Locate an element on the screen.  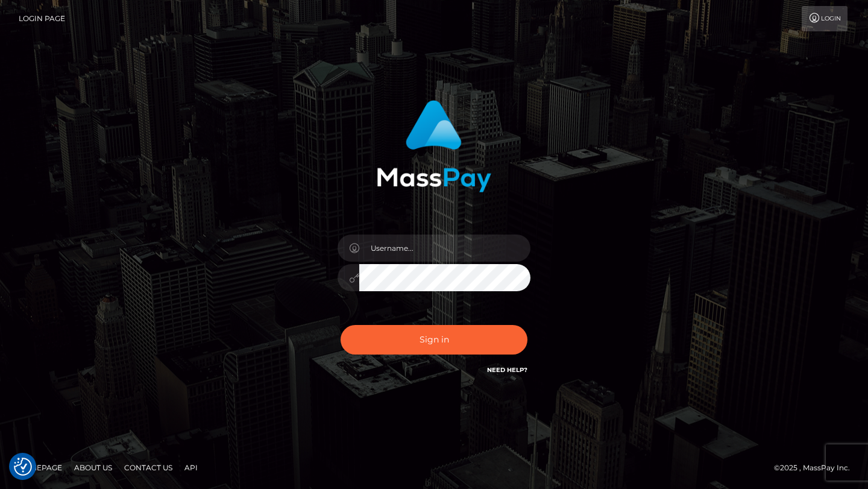
a: API is located at coordinates (191, 467).